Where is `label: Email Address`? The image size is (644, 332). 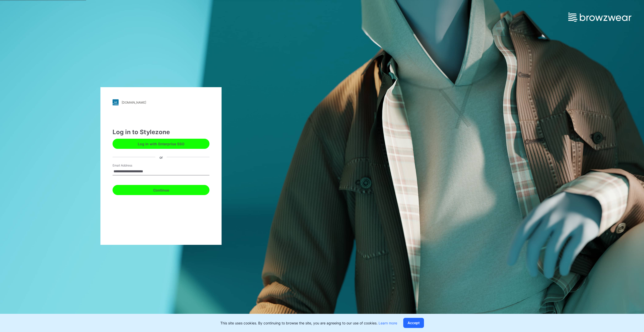
label: Email Address is located at coordinates (130, 165).